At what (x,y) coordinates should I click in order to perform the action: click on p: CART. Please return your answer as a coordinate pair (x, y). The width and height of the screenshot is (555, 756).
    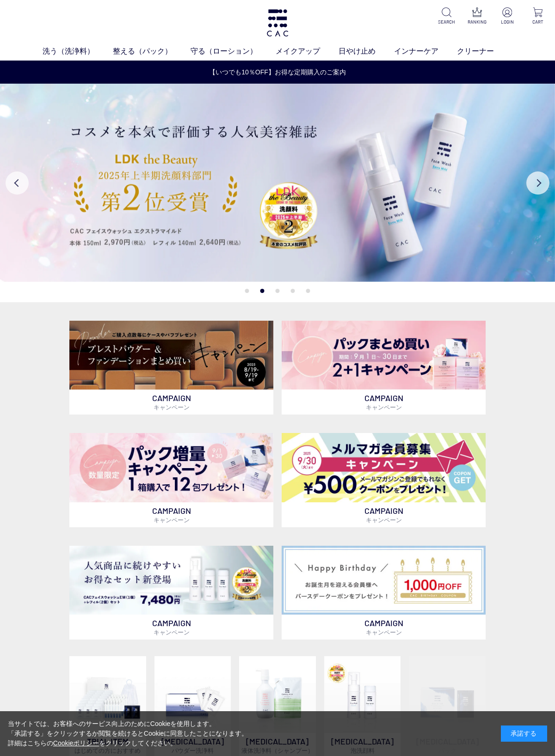
    Looking at the image, I should click on (538, 22).